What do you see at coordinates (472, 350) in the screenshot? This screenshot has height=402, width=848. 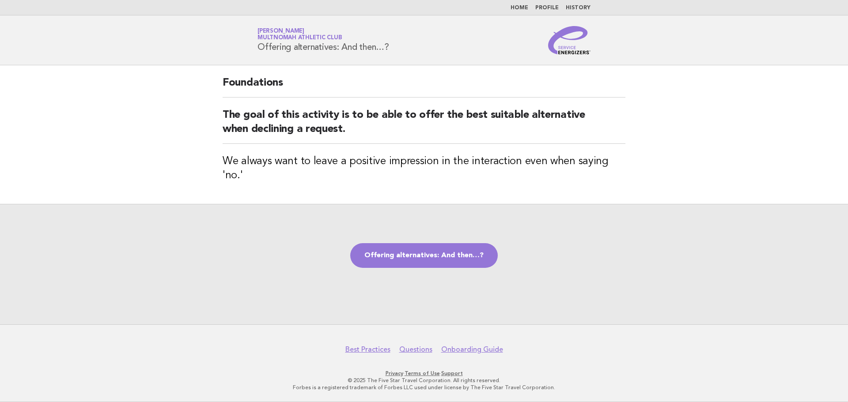 I see `a: Onboarding Guide` at bounding box center [472, 350].